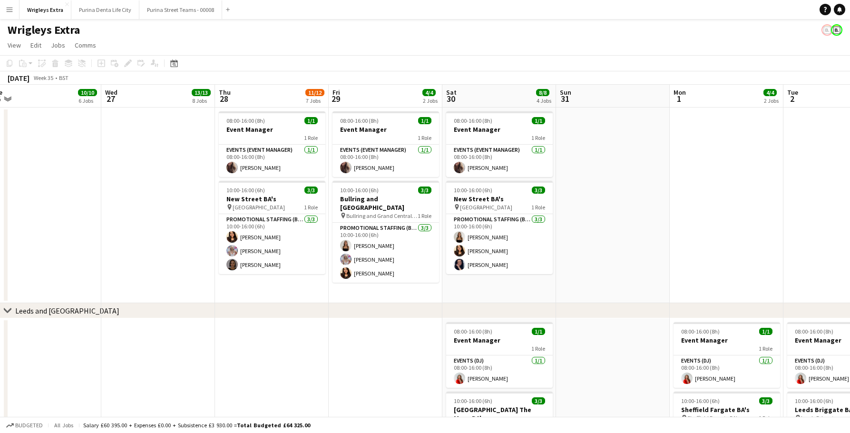 Image resolution: width=850 pixels, height=433 pixels. Describe the element at coordinates (566, 92) in the screenshot. I see `span: Sun` at that location.